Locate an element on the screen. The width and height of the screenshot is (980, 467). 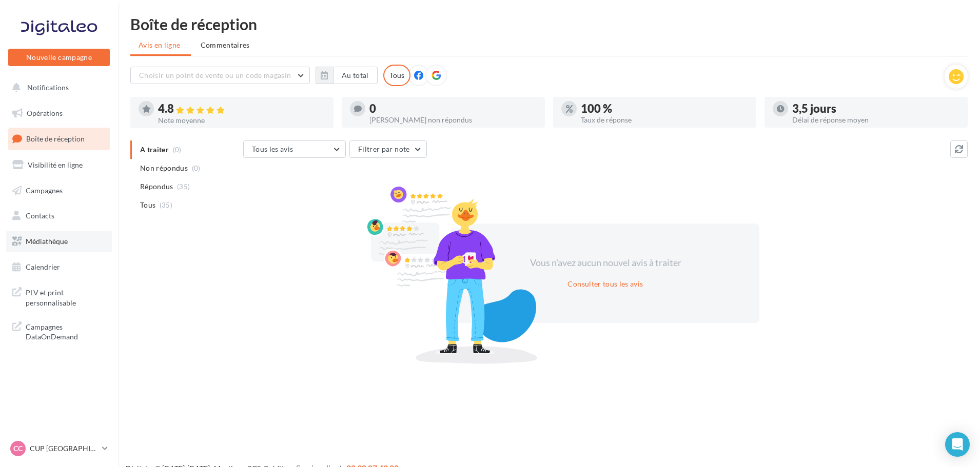
div: Open Intercom Messenger is located at coordinates (957, 444).